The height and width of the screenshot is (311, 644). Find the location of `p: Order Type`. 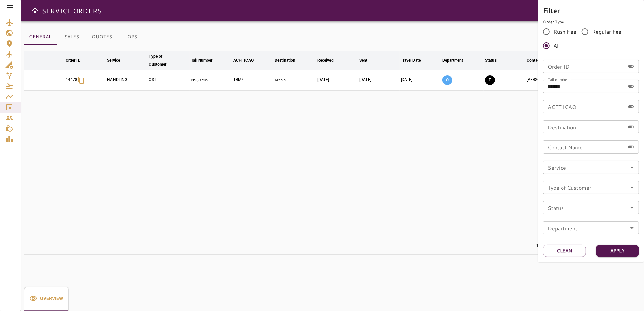

p: Order Type is located at coordinates (591, 22).